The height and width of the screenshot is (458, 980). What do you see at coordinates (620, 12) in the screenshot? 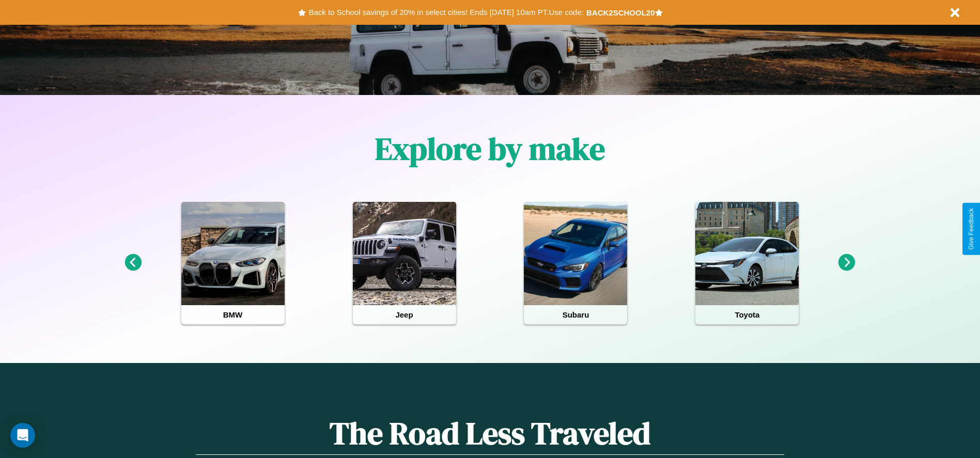
I see `b: BACK2SCHOOL20` at bounding box center [620, 12].